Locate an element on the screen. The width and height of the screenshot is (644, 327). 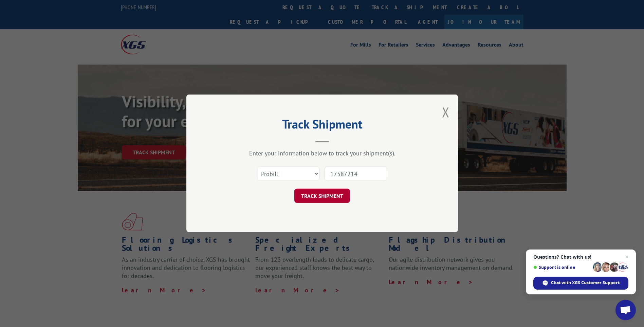
button: Close modal is located at coordinates (446, 112).